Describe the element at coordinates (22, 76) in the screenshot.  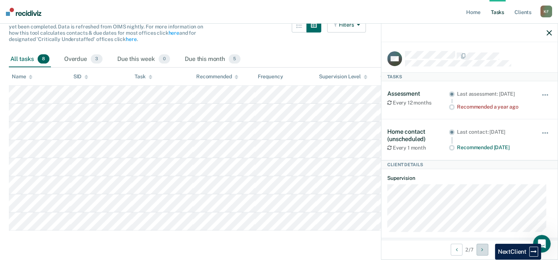
I see `div: Name` at that location.